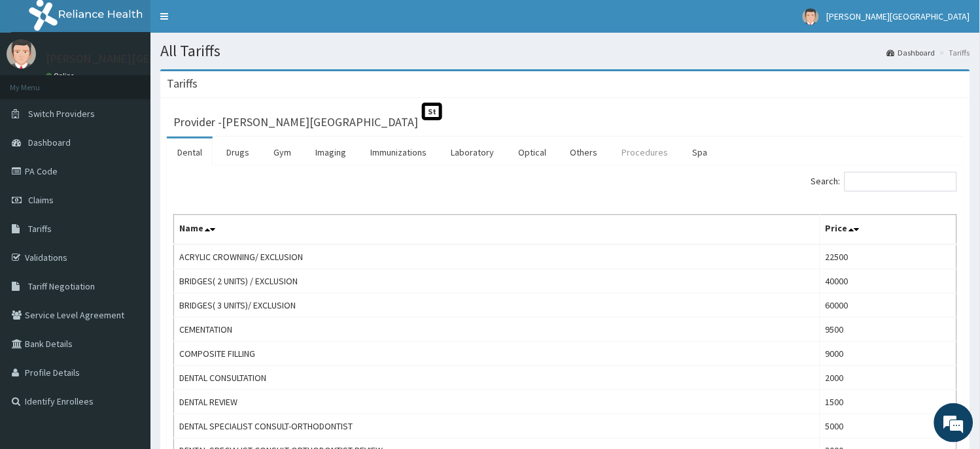 The image size is (980, 449). What do you see at coordinates (497, 354) in the screenshot?
I see `td: COMPOSITE FILLING` at bounding box center [497, 354].